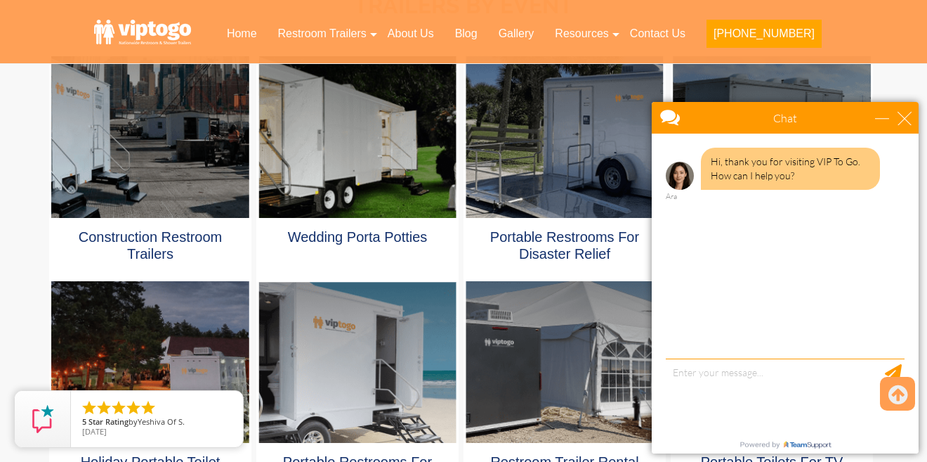  What do you see at coordinates (150, 245) in the screenshot?
I see `a: Construction Restroom Trailers` at bounding box center [150, 245].